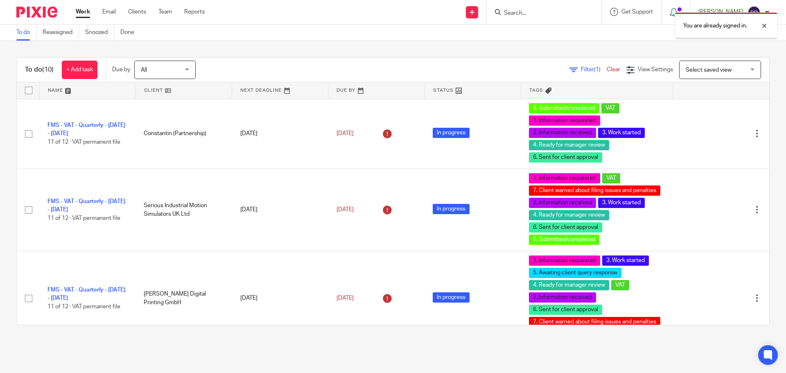 The width and height of the screenshot is (786, 373). I want to click on a: Email, so click(109, 12).